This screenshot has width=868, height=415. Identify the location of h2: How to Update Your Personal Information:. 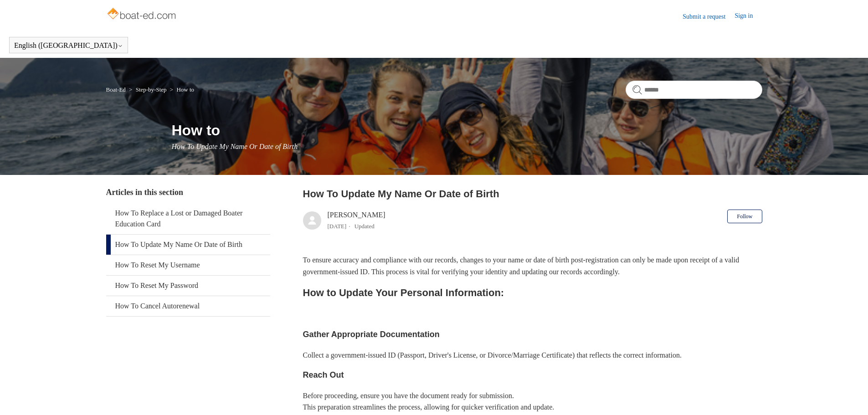
(533, 292).